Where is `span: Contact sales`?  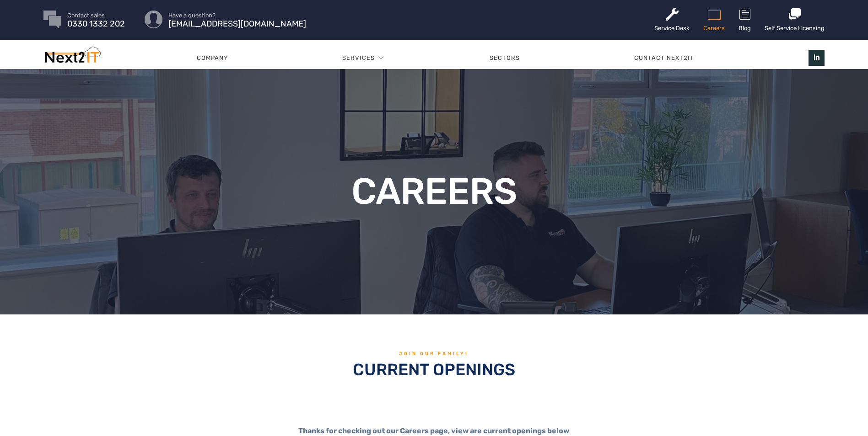 span: Contact sales is located at coordinates (96, 15).